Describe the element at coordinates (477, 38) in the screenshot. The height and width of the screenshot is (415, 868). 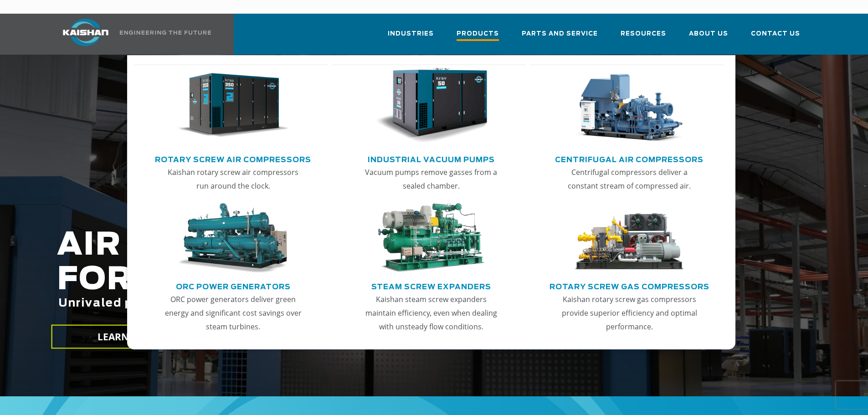
I see `a: Products` at that location.